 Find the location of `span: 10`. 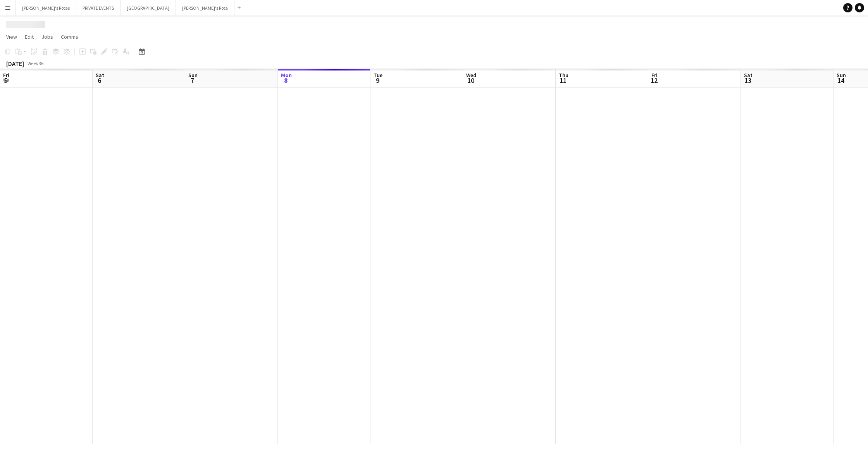

span: 10 is located at coordinates (470, 80).